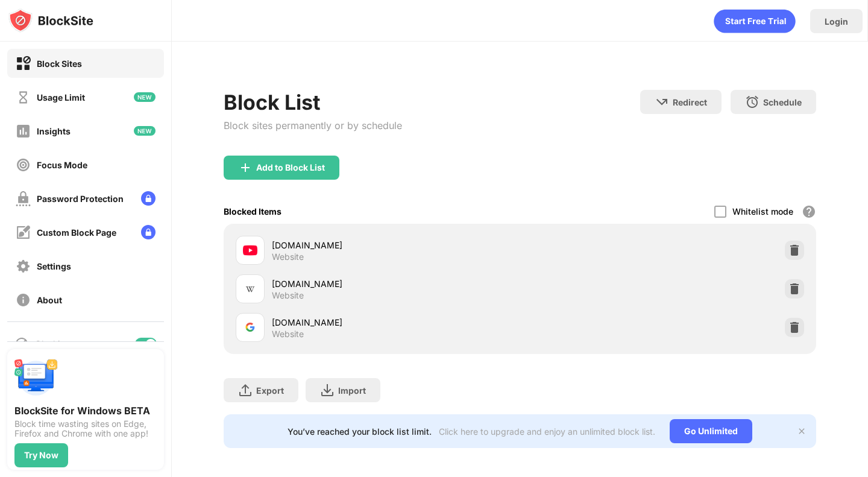  What do you see at coordinates (270, 390) in the screenshot?
I see `div: Export` at bounding box center [270, 390].